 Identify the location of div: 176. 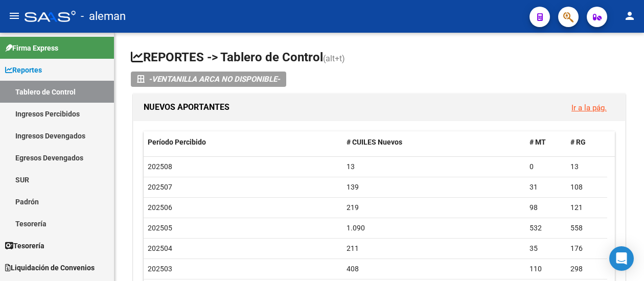
(586, 248).